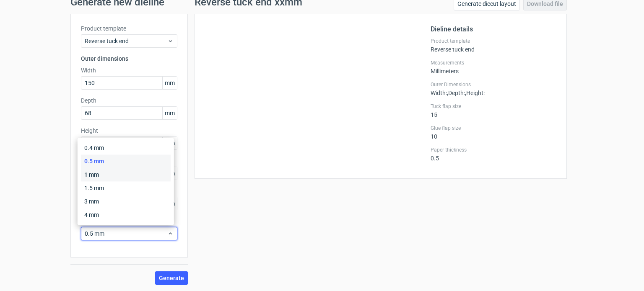  Describe the element at coordinates (456, 93) in the screenshot. I see `span: , Depth :` at that location.